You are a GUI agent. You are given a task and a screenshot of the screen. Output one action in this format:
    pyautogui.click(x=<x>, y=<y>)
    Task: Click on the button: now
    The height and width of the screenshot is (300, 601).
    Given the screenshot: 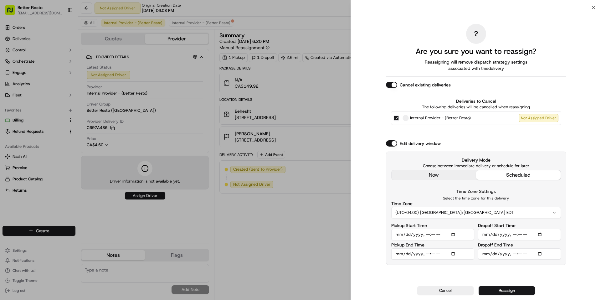 What is the action you would take?
    pyautogui.click(x=434, y=175)
    